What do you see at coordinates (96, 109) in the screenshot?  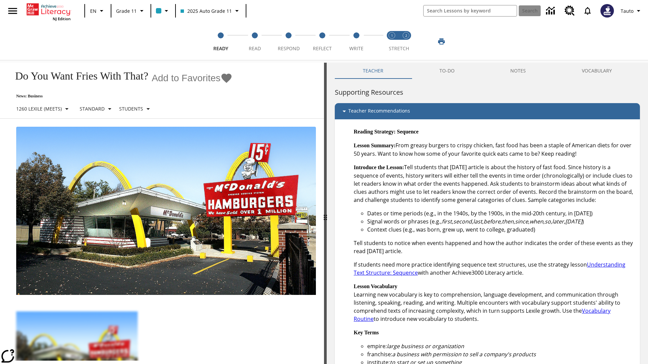 I see `button: Scaffolds, Standard` at bounding box center [96, 109].